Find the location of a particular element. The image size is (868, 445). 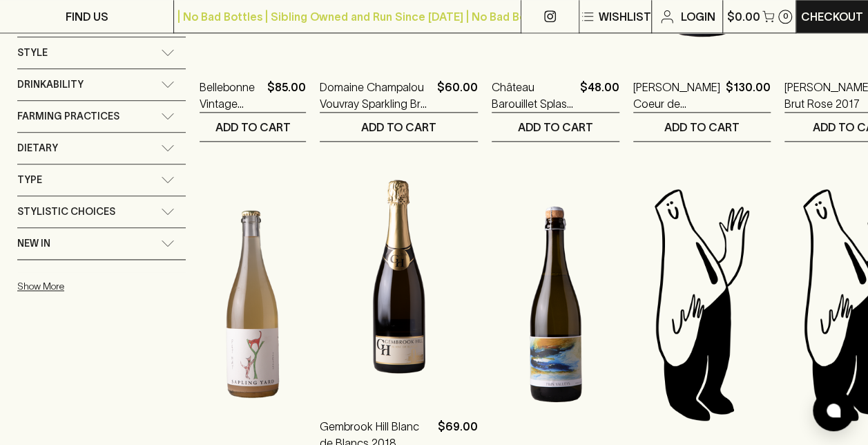

span: Dietary is located at coordinates (37, 148).